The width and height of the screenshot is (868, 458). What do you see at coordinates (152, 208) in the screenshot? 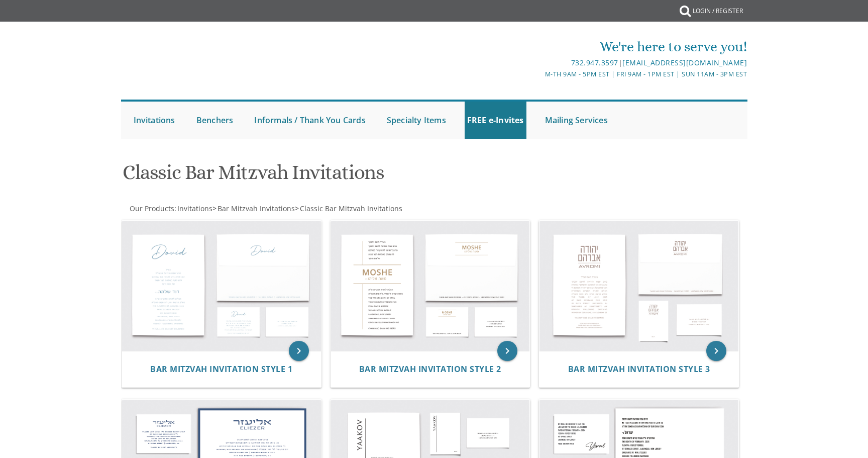
I see `a: Our Products` at bounding box center [152, 208].